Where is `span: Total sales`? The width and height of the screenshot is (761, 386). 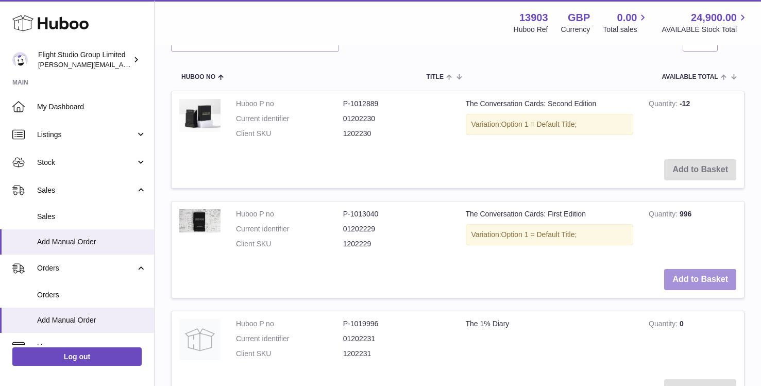 span: Total sales is located at coordinates (625, 29).